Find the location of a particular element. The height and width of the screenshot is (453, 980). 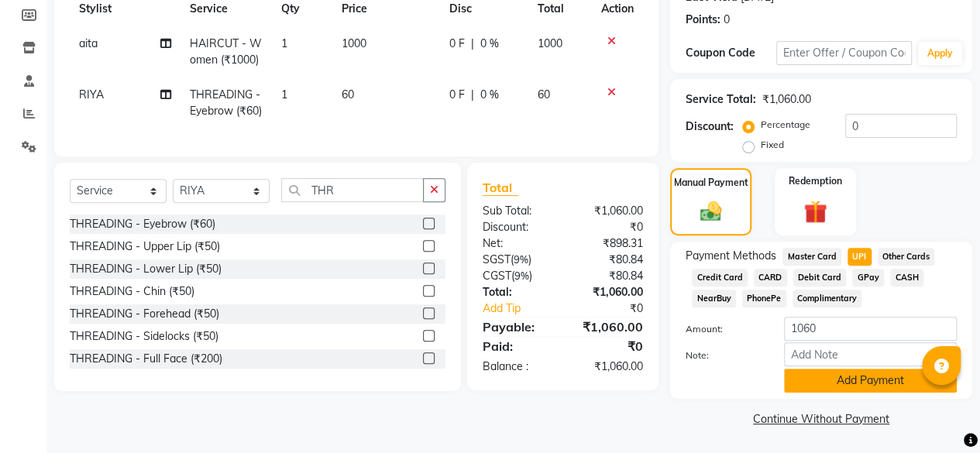

div: 0 is located at coordinates (727, 19).